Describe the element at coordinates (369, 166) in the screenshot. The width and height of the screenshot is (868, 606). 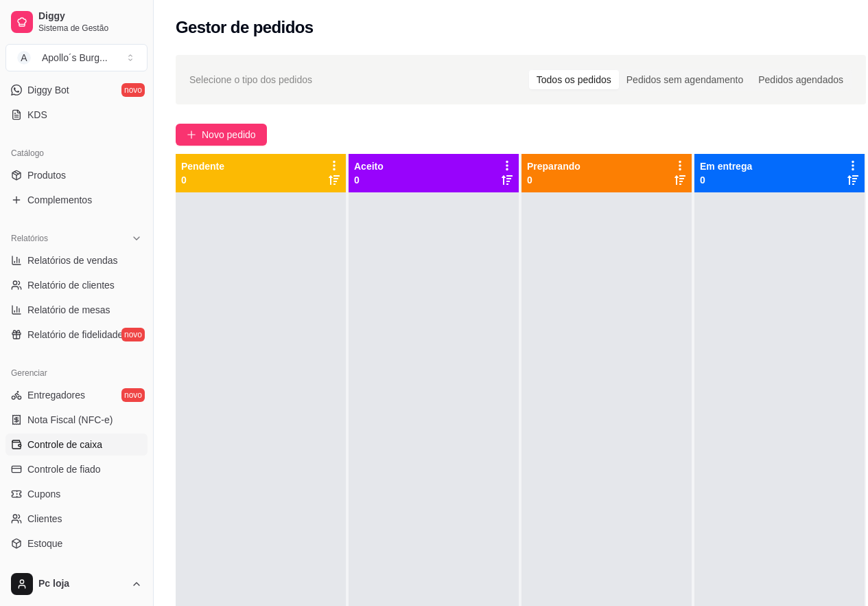
I see `p: Aceito` at that location.